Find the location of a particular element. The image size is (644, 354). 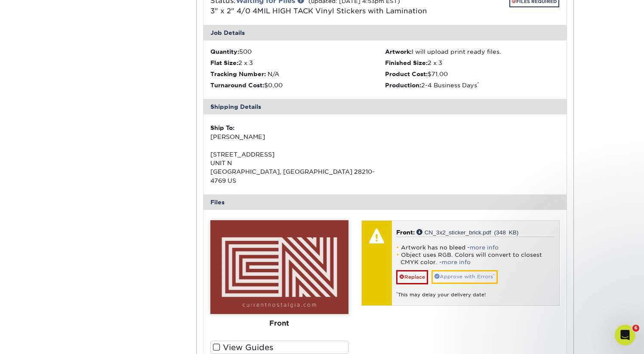

div: Shipping Details is located at coordinates (385, 107).